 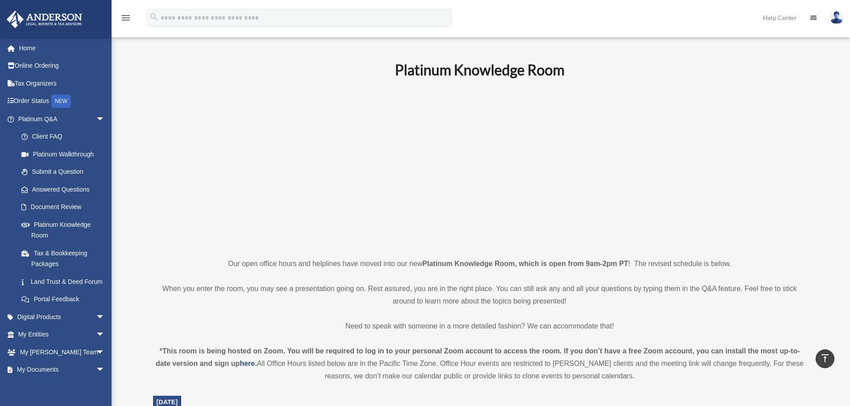 What do you see at coordinates (65, 172) in the screenshot?
I see `a: Submit a Question` at bounding box center [65, 172].